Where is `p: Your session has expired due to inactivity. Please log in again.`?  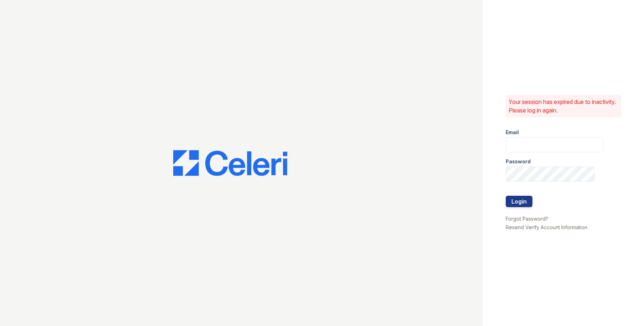 p: Your session has expired due to inactivity. Please log in again. is located at coordinates (563, 106).